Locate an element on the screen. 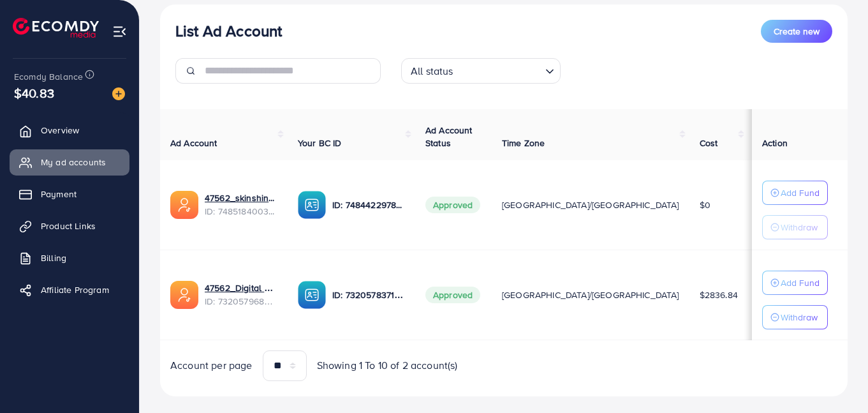  a: 47562_Digital Life_1704455289827 is located at coordinates (241, 288).